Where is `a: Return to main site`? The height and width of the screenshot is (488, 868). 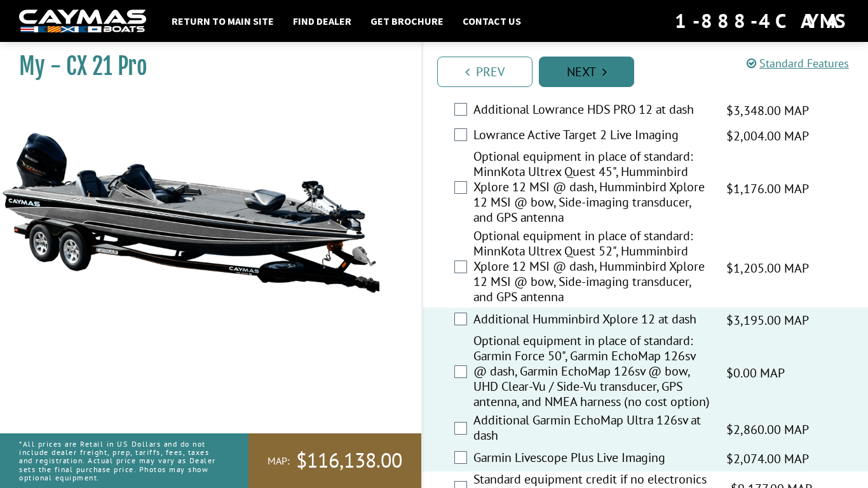
a: Return to main site is located at coordinates (222, 21).